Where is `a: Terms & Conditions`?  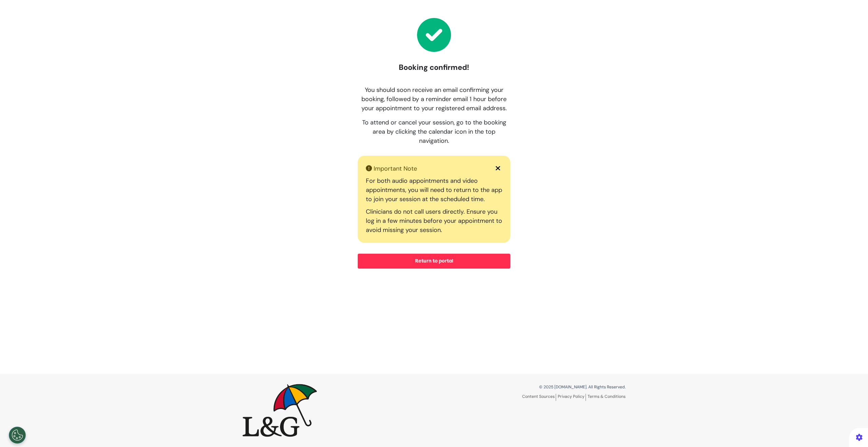
a: Terms & Conditions is located at coordinates (607, 397).